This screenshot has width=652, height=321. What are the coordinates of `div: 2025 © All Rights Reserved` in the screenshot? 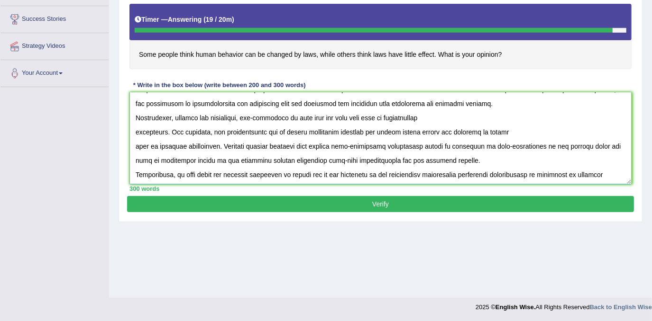 It's located at (564, 305).